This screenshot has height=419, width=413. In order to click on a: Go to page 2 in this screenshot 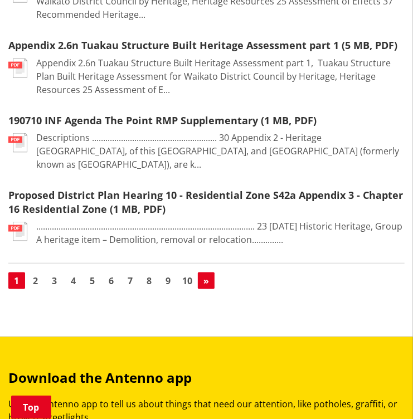, I will do `click(36, 281)`.